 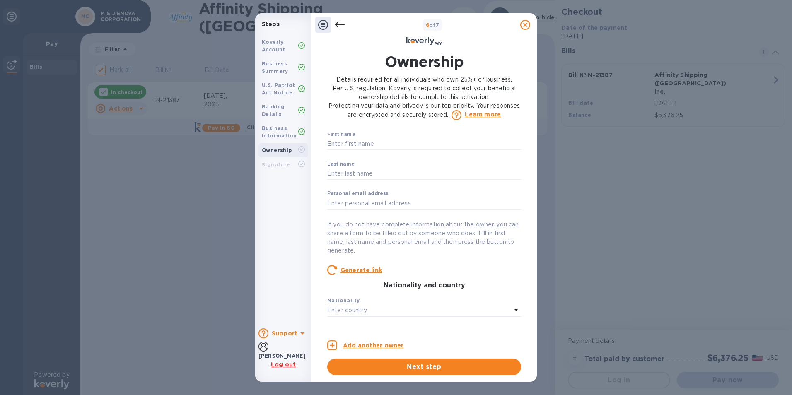 I want to click on b: Steps, so click(x=270, y=24).